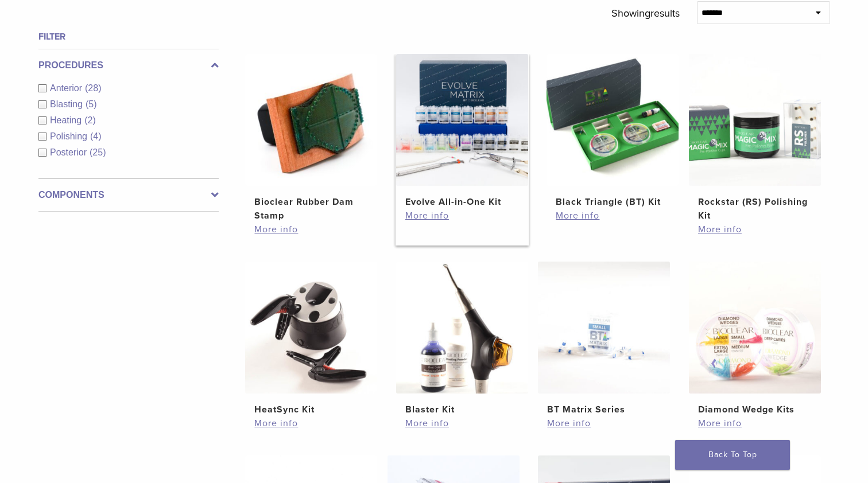 This screenshot has width=868, height=483. What do you see at coordinates (462, 339) in the screenshot?
I see `a: Blaster KitBlaster Kit` at bounding box center [462, 339].